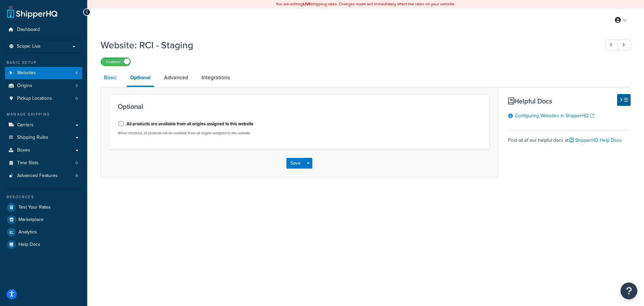 Image resolution: width=644 pixels, height=306 pixels. Describe the element at coordinates (216, 77) in the screenshot. I see `a: Integrations` at that location.